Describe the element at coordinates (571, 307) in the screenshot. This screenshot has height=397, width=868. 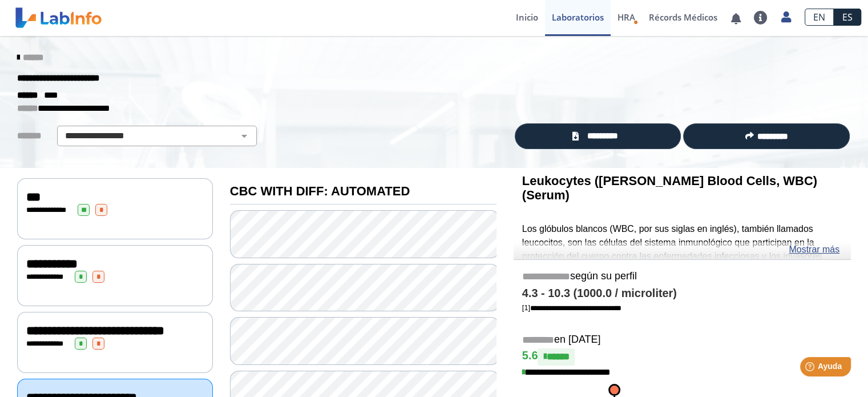
I see `a: [1]` at that location.